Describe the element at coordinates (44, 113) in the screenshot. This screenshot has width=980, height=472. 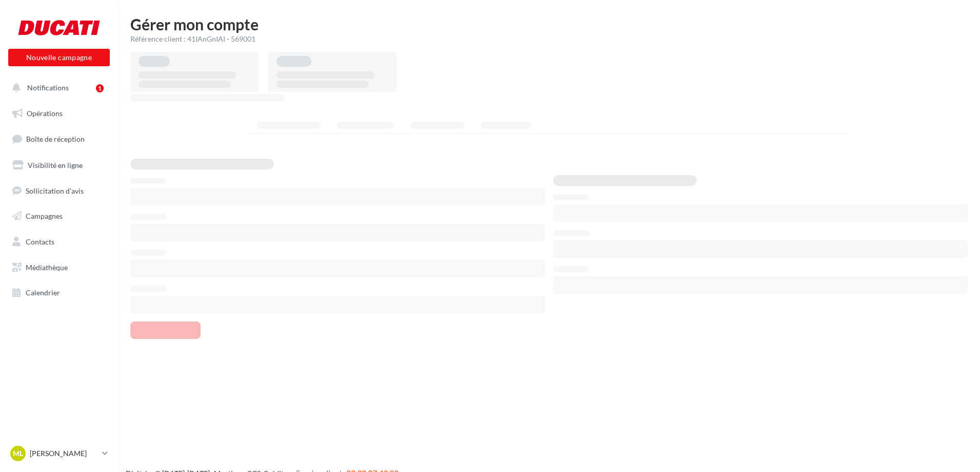
I see `span: Opérations` at that location.